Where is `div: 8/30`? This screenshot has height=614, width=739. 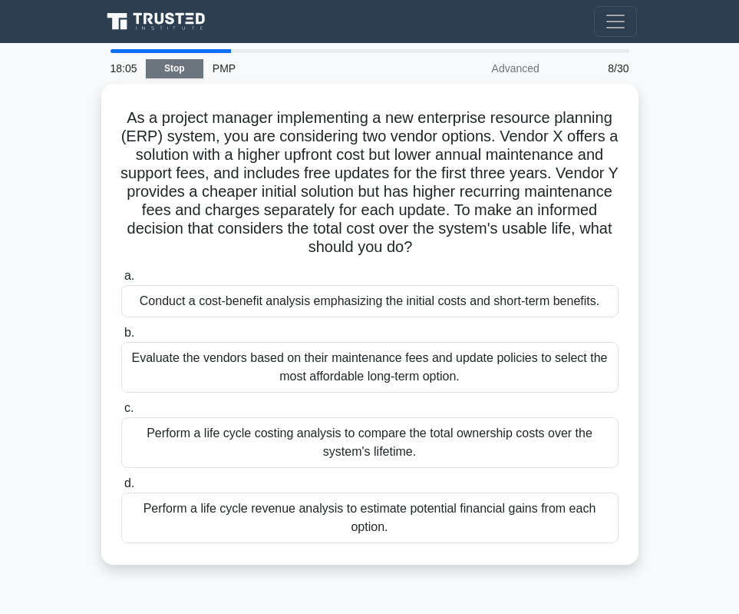
div: 8/30 is located at coordinates (594, 68).